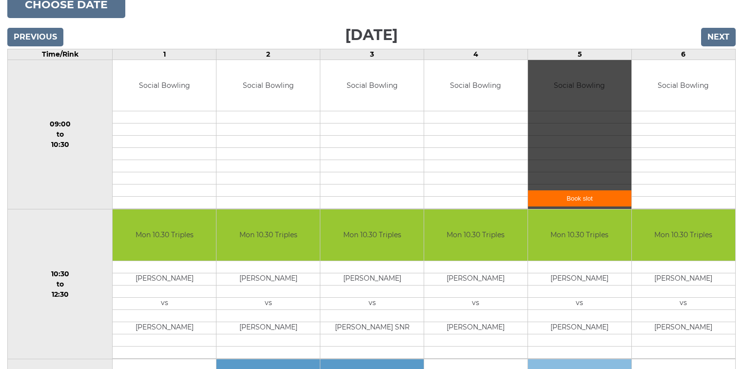 Image resolution: width=743 pixels, height=369 pixels. I want to click on input: Previous, so click(35, 37).